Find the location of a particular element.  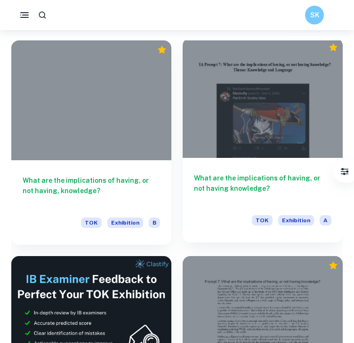

button: SK is located at coordinates (314, 15).